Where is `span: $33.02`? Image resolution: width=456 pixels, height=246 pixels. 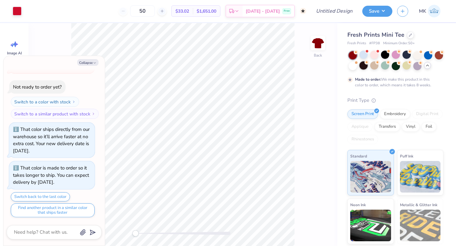
span: $33.02 is located at coordinates (182, 11).